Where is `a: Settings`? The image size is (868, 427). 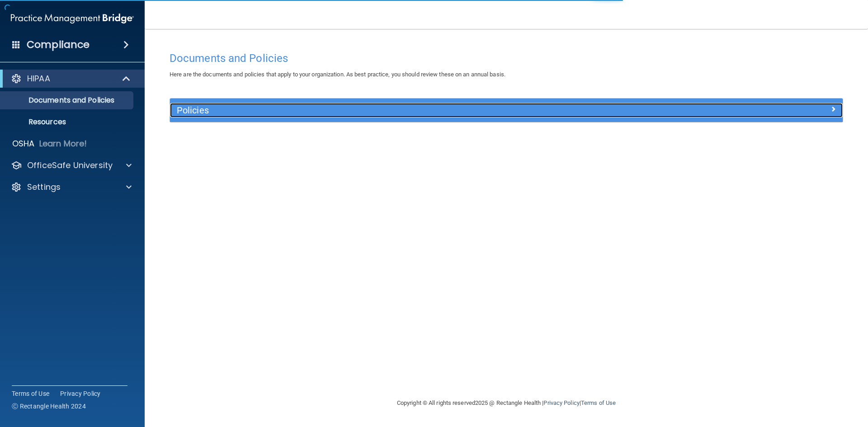 a: Settings is located at coordinates (71, 187).